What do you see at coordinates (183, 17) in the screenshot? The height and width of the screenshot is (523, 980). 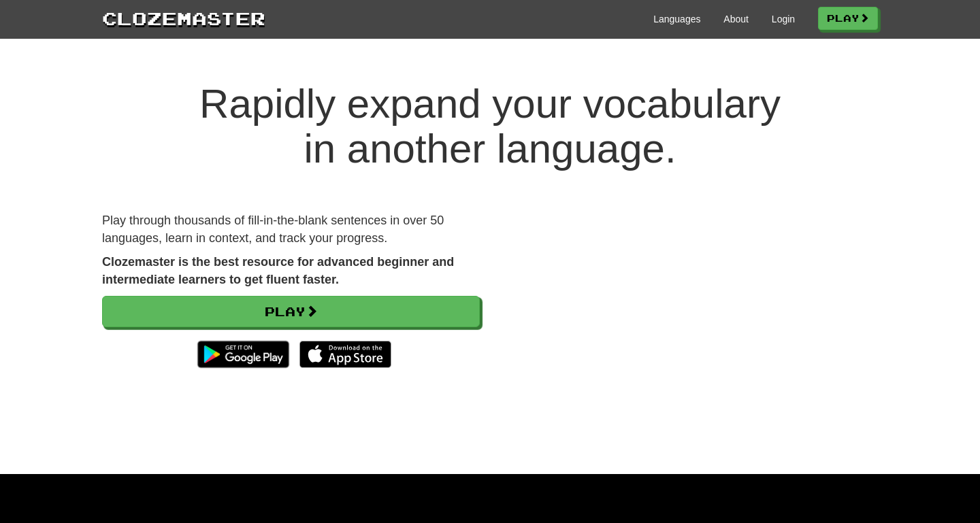 I see `a: Clozemaster` at bounding box center [183, 17].